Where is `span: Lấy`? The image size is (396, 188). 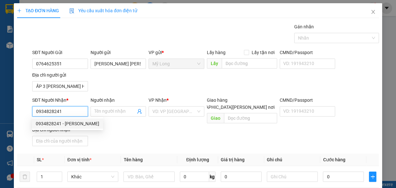 span: Lấy is located at coordinates (214, 64).